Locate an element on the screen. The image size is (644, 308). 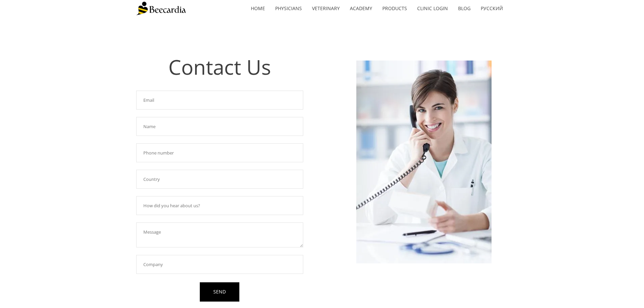
input: Email is located at coordinates (220, 100).